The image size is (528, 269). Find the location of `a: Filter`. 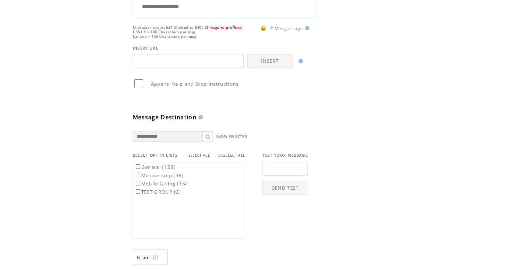

a: Filter is located at coordinates (150, 257).